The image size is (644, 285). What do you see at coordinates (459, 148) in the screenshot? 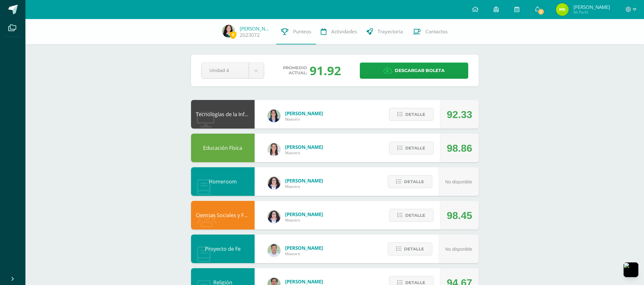
I see `div: 98.86` at bounding box center [459, 148].